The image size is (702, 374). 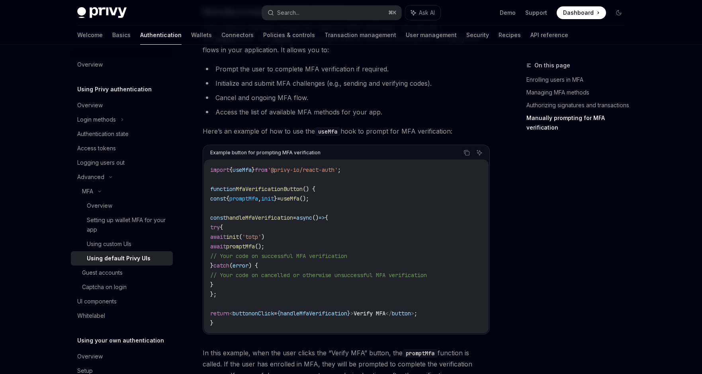 I want to click on a: Policies & controls, so click(x=289, y=35).